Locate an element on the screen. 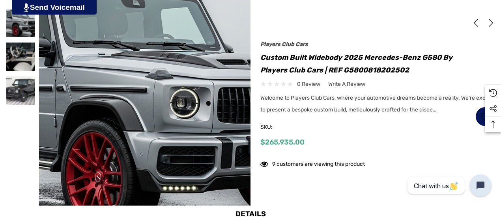  a: Wish List is located at coordinates (485, 117).